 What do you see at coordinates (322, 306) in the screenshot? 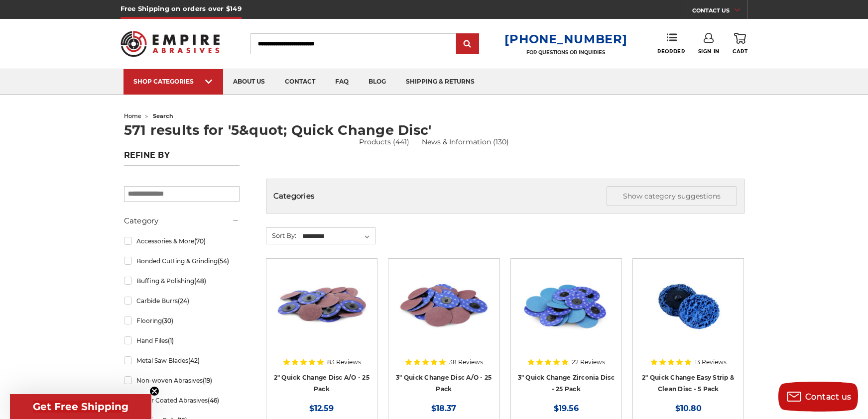
I see `img: 2 inch red aluminum oxide quick change sanding discs for metalwork` at bounding box center [322, 306].